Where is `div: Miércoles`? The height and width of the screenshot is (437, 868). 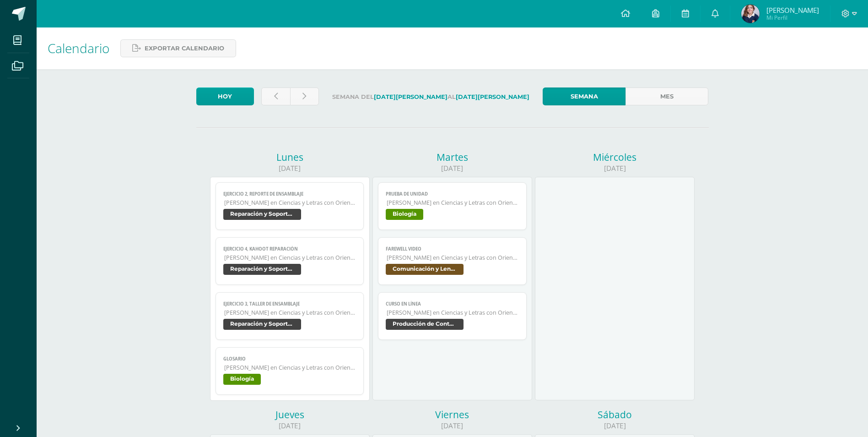
div: Miércoles is located at coordinates (615, 157).